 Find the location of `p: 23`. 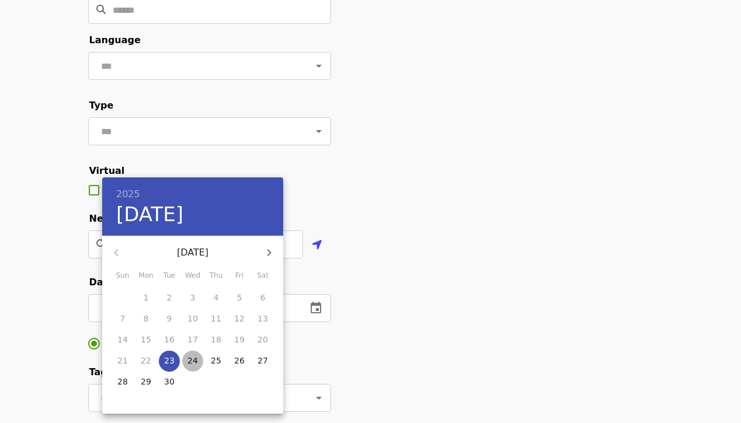

p: 23 is located at coordinates (169, 361).